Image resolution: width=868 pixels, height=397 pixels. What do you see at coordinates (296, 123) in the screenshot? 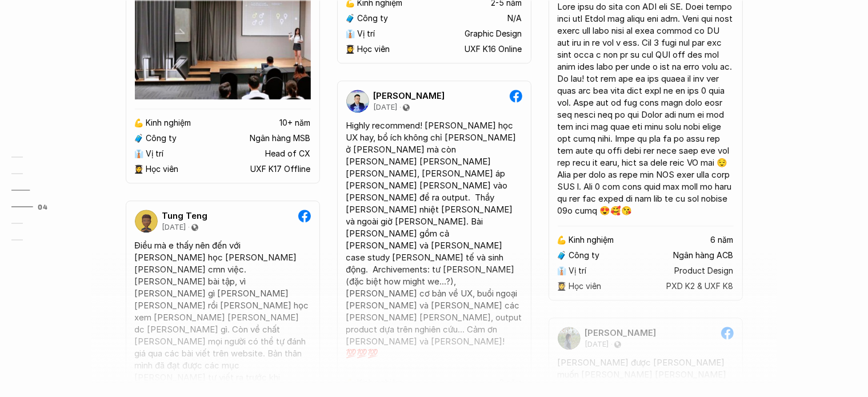
I see `p: 10+ năm` at bounding box center [296, 123].